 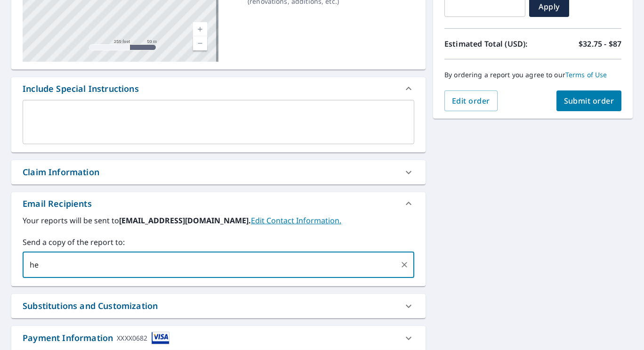 I want to click on div: XXXX0682, so click(x=132, y=338).